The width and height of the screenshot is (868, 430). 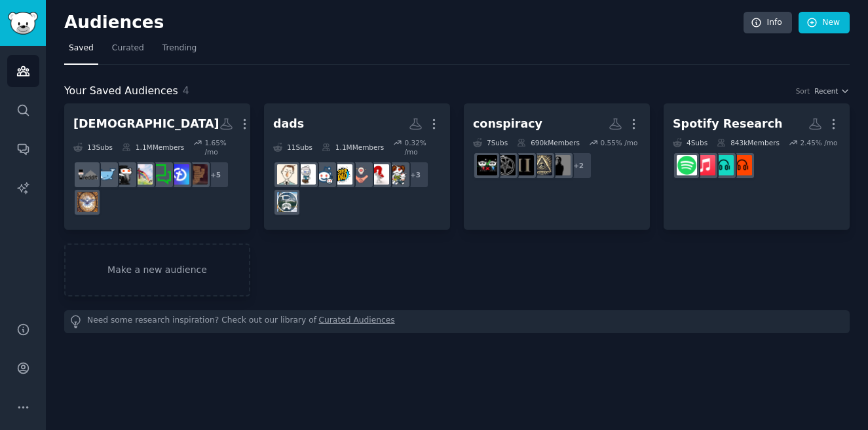 I want to click on img: breakingmom, so click(x=397, y=174).